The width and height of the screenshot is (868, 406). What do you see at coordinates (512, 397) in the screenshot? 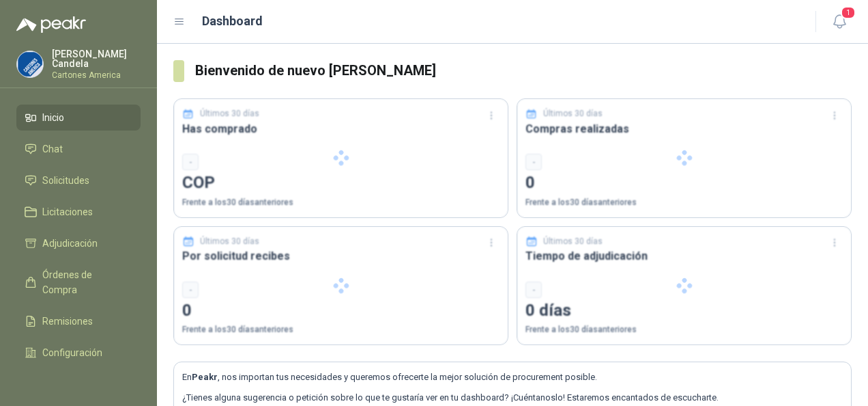
I see `p: ¿Tienes alguna sugerencia o petición sobre lo que te gustaría ver en tu dashboard? ¡Cuéntanoslo! ...` at bounding box center [512, 397].